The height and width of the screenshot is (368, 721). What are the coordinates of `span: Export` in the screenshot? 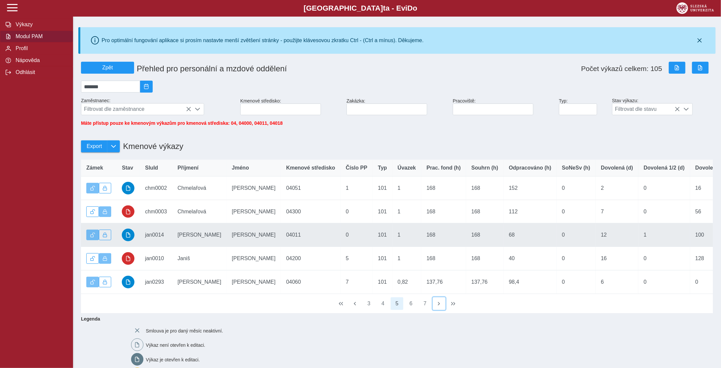 It's located at (94, 146).